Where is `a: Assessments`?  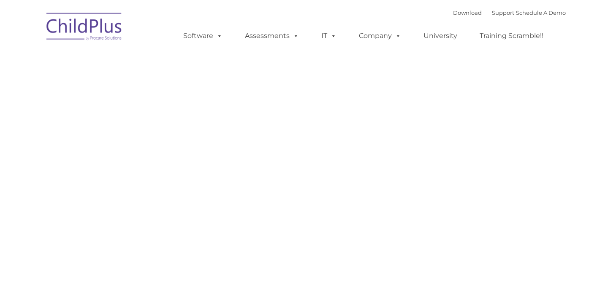 a: Assessments is located at coordinates (272, 36).